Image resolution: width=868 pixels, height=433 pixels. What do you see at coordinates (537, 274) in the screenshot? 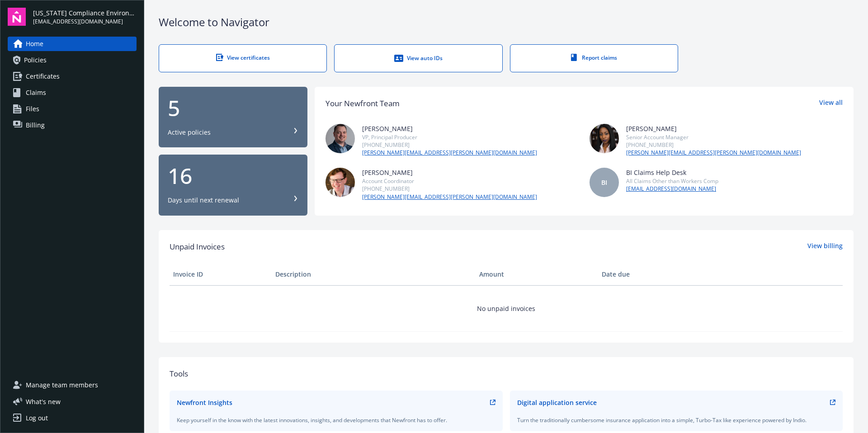
I see `th: Amount` at bounding box center [537, 274].